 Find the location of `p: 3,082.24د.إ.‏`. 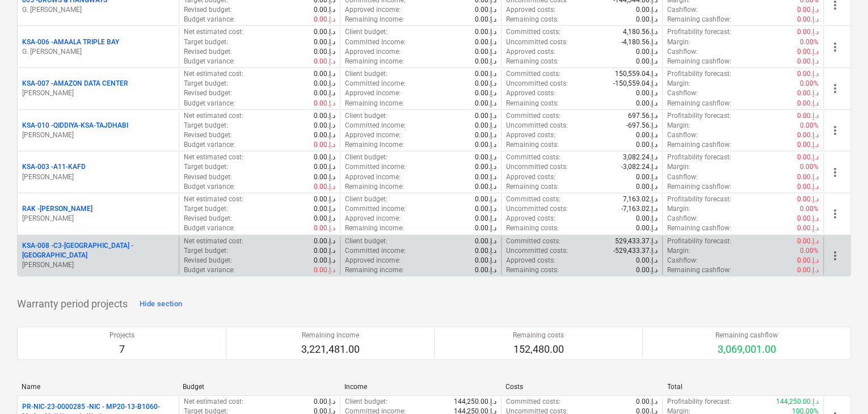

p: 3,082.24د.إ.‏ is located at coordinates (640, 157).